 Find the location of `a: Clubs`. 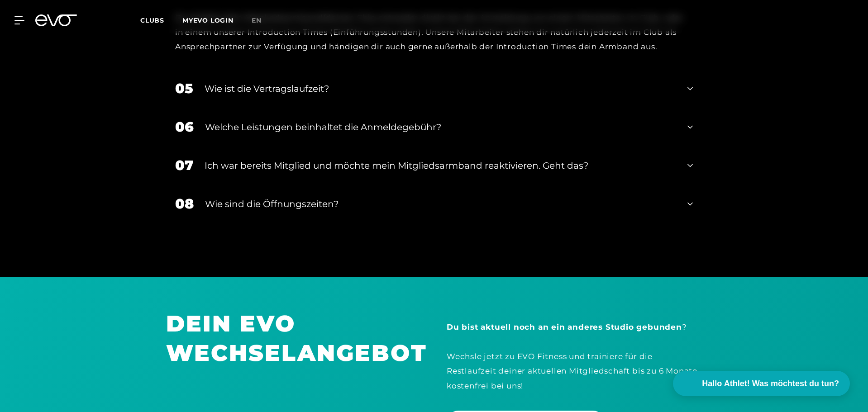

a: Clubs is located at coordinates (161, 20).